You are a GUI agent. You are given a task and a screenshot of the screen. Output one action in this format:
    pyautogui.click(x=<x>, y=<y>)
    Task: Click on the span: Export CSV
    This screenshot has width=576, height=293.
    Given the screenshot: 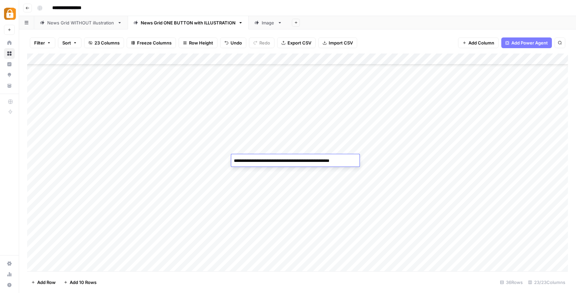 What is the action you would take?
    pyautogui.click(x=299, y=43)
    